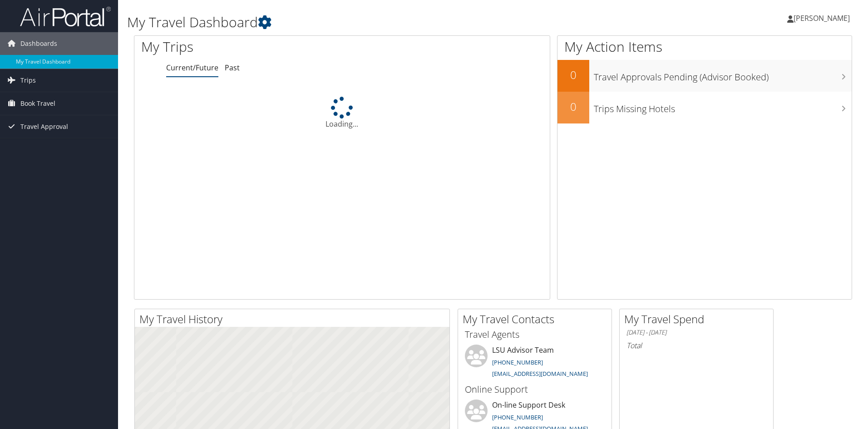 Image resolution: width=868 pixels, height=429 pixels. What do you see at coordinates (704, 76) in the screenshot?
I see `a: 0Travel Approvals Pending (Advisor Booked)` at bounding box center [704, 76].